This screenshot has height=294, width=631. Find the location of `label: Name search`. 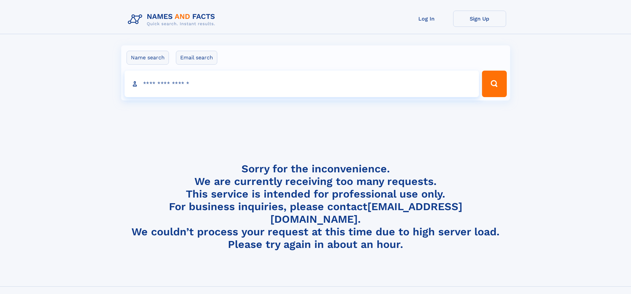

label: Name search is located at coordinates (148, 58).